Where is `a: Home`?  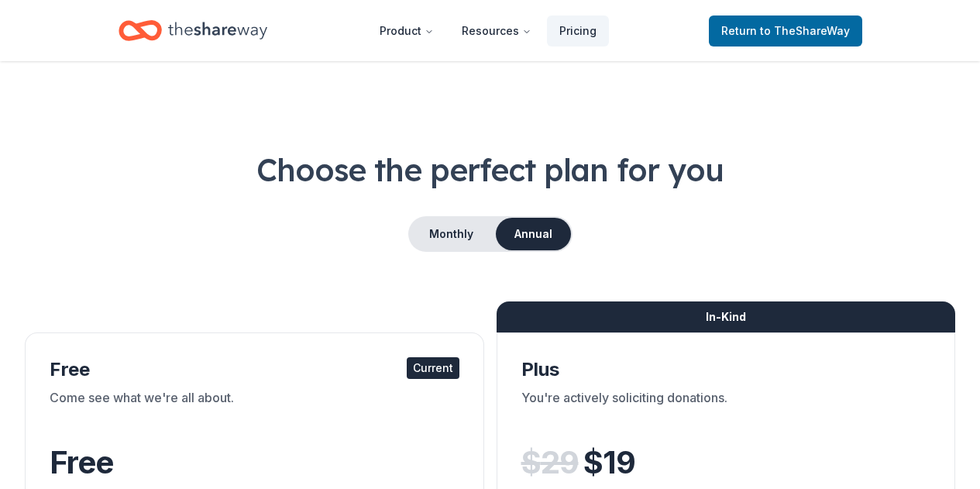
a: Home is located at coordinates (193, 30).